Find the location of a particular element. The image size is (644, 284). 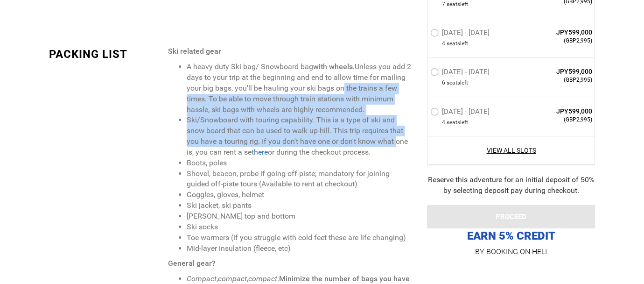

div: Reserve this adventure for an initial deposit of 50% by selecting deposit pay during checkout. is located at coordinates (511, 185).